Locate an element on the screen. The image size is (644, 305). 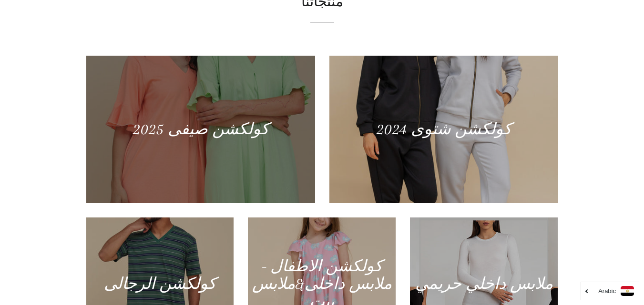
a: كولكشن شتوى 2024 is located at coordinates (444, 129).